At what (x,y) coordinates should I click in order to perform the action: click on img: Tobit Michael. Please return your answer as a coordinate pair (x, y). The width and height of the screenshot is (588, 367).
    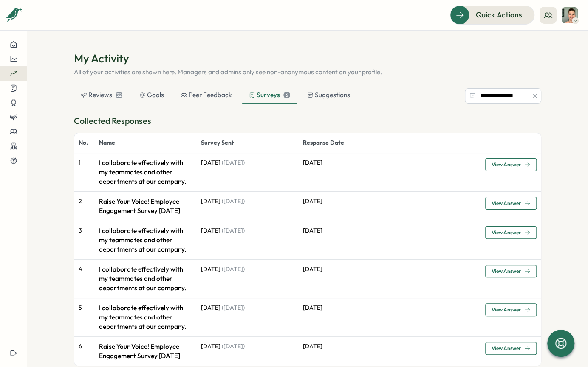
    Looking at the image, I should click on (570, 15).